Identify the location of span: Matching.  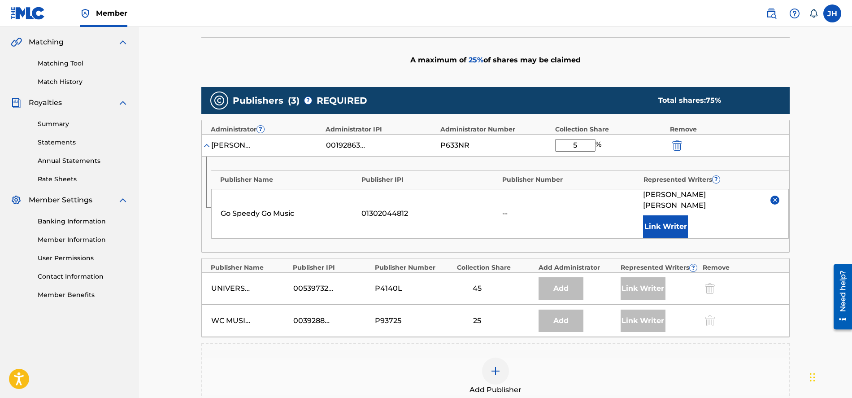
(46, 42).